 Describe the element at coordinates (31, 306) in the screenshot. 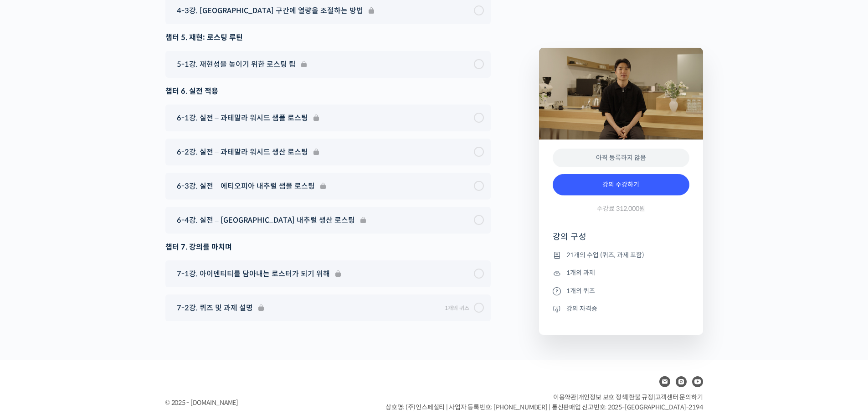

I see `span: 홈` at that location.